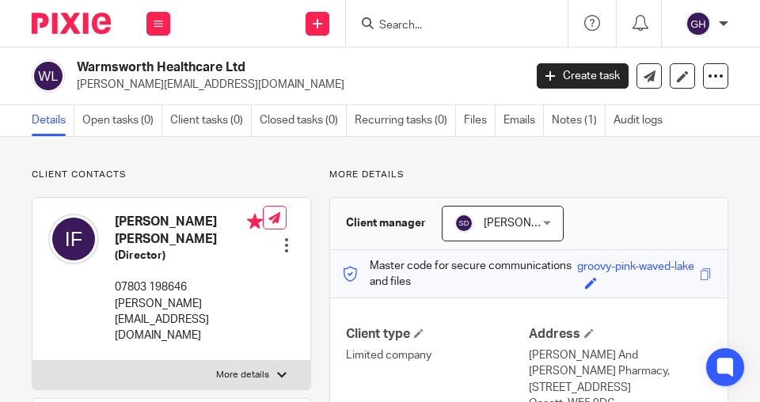 The height and width of the screenshot is (402, 760). Describe the element at coordinates (385, 223) in the screenshot. I see `h3: Client manager` at that location.